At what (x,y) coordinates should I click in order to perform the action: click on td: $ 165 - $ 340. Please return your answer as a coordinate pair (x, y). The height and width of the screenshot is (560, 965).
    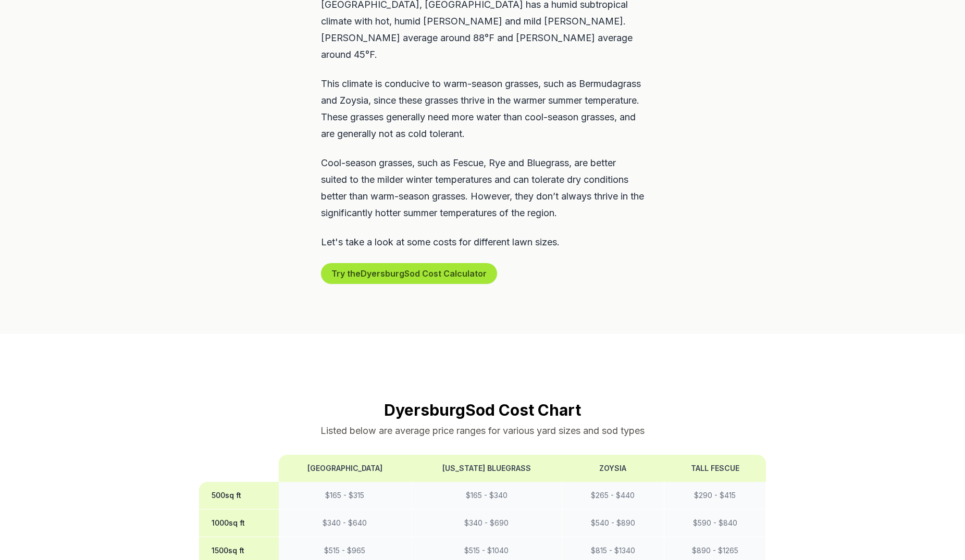
    Looking at the image, I should click on (485, 495).